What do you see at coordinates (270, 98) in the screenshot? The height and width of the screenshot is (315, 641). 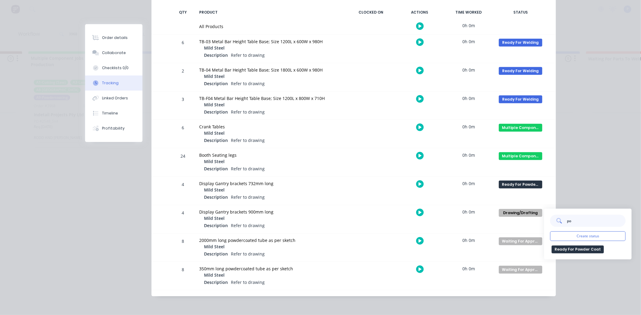 I see `div: TB-F04 Metal Bar Height Table Base; Size 1200L x 800W x 710H` at bounding box center [270, 98].